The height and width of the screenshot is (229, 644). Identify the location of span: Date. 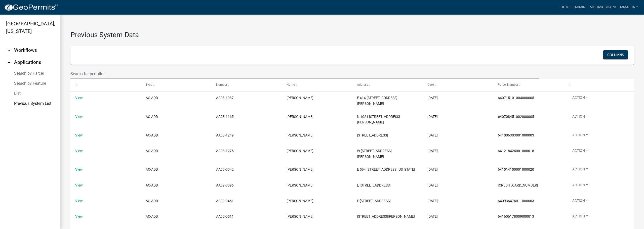
(430, 85).